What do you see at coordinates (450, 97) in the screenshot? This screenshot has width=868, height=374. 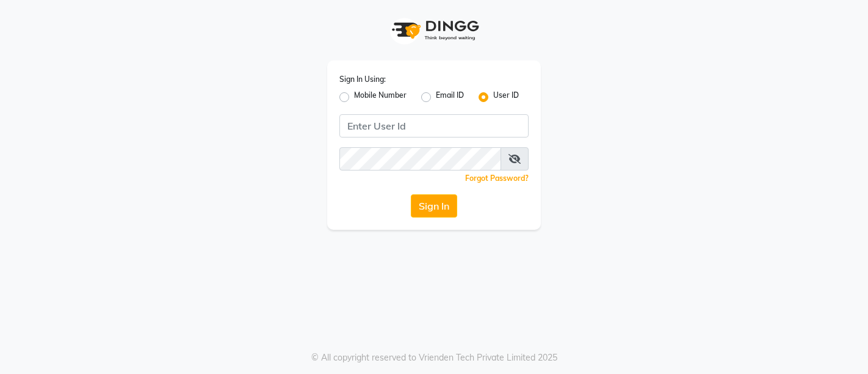 I see `label: Email ID` at bounding box center [450, 97].